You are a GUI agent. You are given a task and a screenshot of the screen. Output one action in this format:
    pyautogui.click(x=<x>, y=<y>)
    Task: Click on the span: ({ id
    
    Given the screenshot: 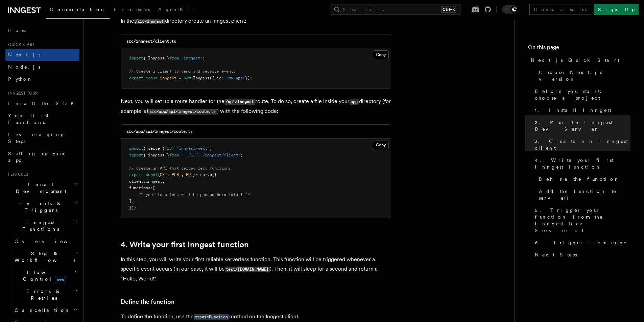 What is the action you would take?
    pyautogui.click(x=215, y=78)
    